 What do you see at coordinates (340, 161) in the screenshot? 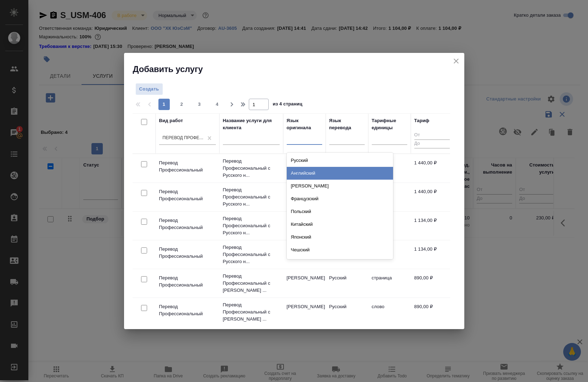
I see `div: Русский` at bounding box center [340, 161].